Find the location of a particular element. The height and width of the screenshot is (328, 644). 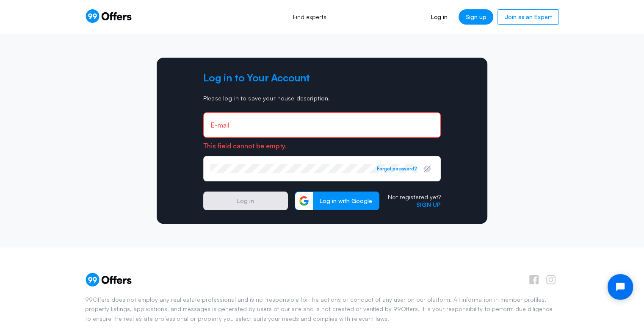

h2: Log in to Your Account is located at coordinates (322, 78).